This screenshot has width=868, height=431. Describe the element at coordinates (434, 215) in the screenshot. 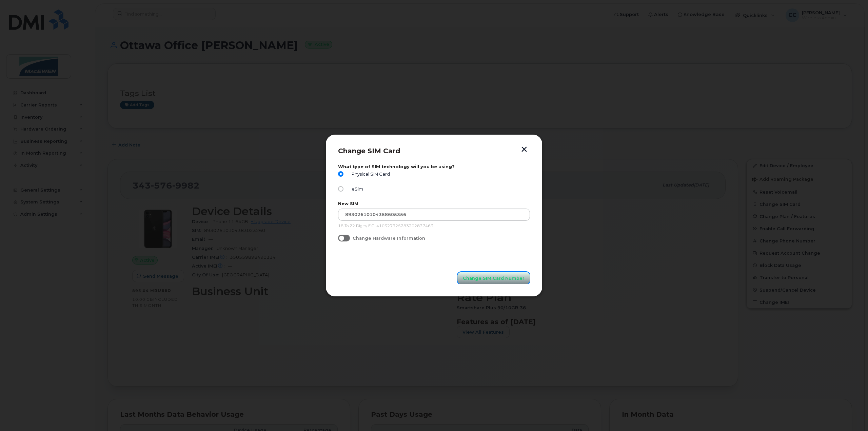

I see `input: Input Your New SIM Number` at that location.